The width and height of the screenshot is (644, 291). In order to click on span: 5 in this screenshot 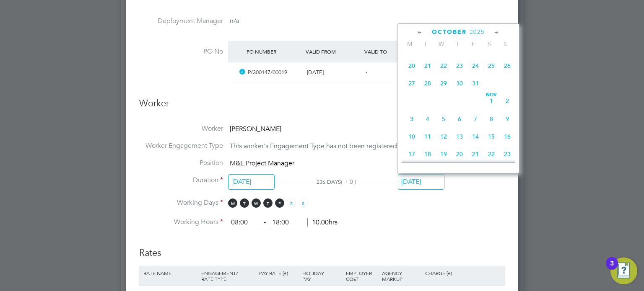, I will do `click(443, 119)`.